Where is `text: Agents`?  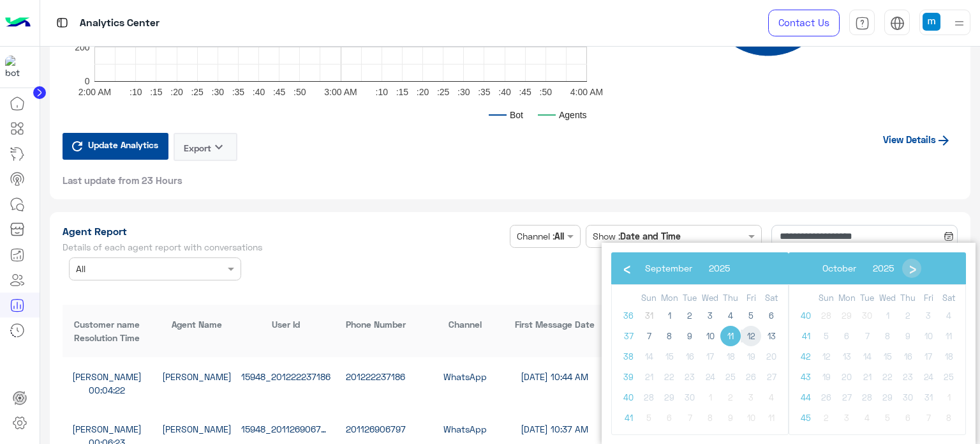
text: Agents is located at coordinates (573, 114).